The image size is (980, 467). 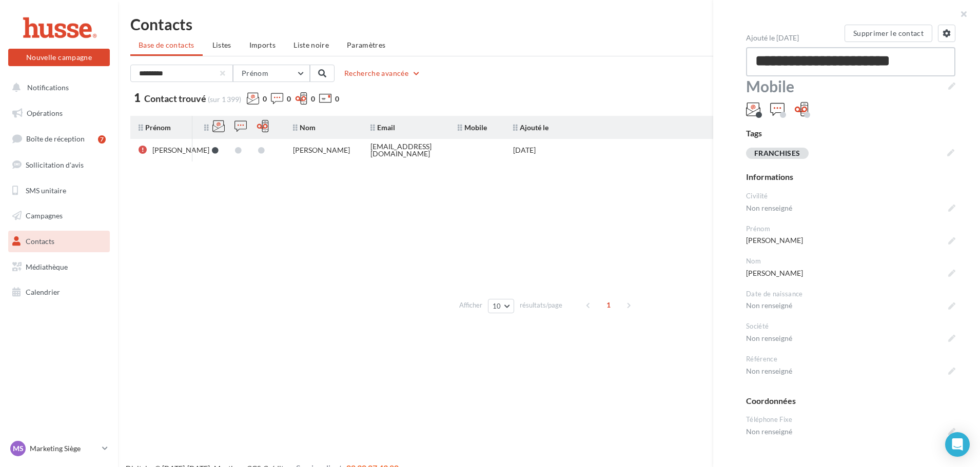 I want to click on span: Contact trouvé, so click(x=175, y=99).